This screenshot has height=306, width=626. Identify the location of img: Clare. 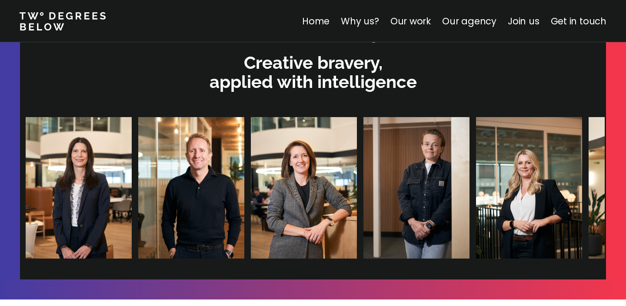
(79, 187).